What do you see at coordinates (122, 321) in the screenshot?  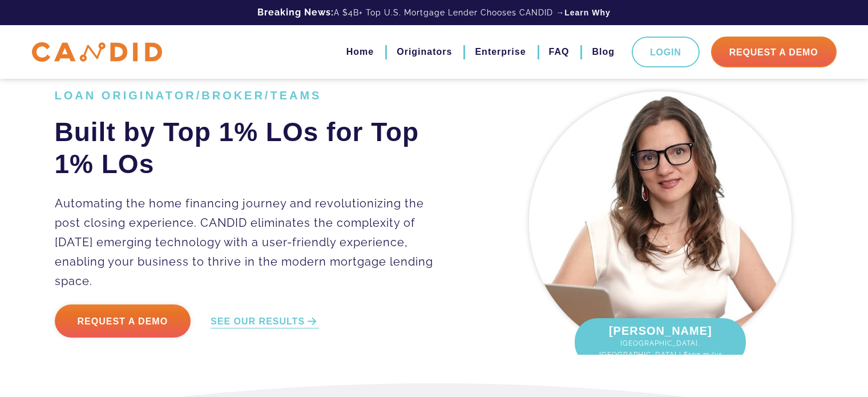 I see `a: Request a Demo` at bounding box center [122, 321].